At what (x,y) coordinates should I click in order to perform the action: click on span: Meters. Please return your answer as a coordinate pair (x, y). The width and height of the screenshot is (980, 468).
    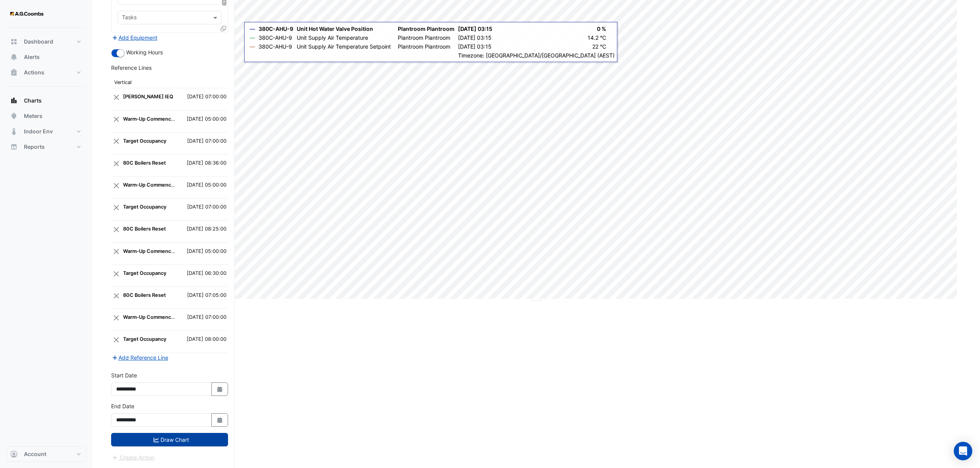
    Looking at the image, I should click on (33, 116).